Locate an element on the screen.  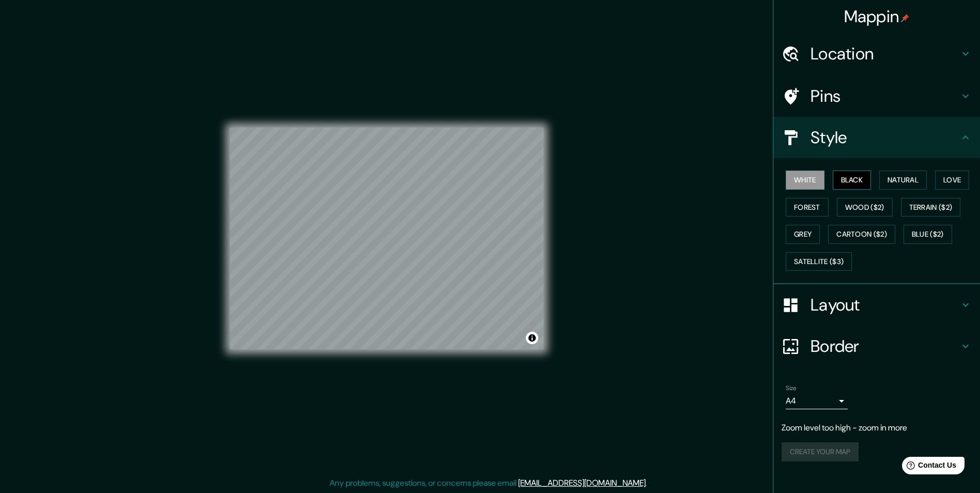
button: Black is located at coordinates (852, 180).